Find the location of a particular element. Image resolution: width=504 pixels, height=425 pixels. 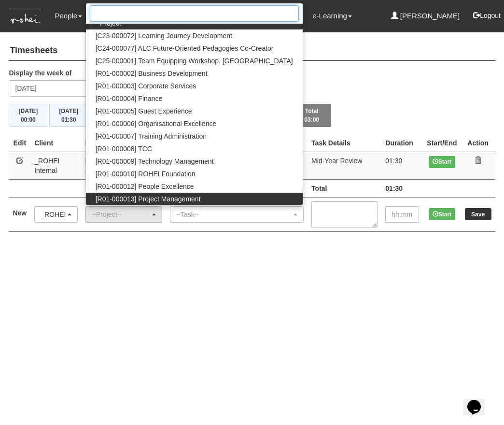

button: _ROHEI Internal is located at coordinates (55, 215).